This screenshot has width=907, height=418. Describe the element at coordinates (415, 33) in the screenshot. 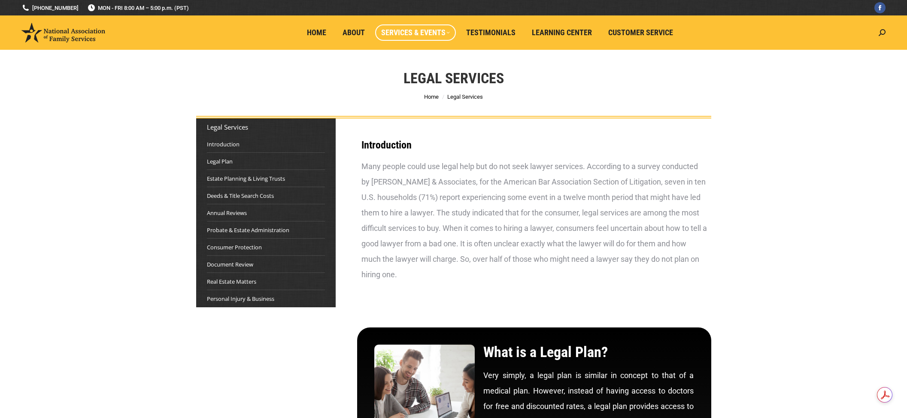

I see `span: Services & Events` at that location.